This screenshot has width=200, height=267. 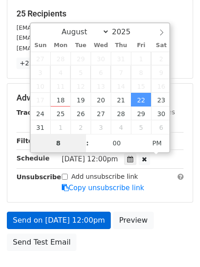 I want to click on span: September 2, 2025, so click(x=80, y=127).